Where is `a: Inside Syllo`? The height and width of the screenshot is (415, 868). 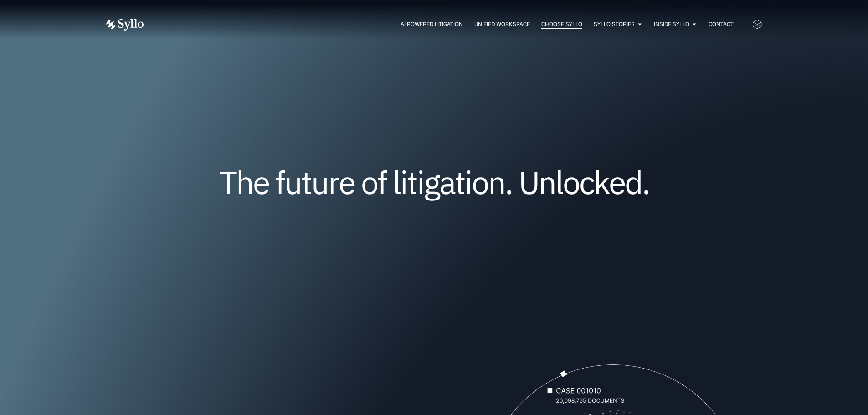
a: Inside Syllo is located at coordinates (672, 24).